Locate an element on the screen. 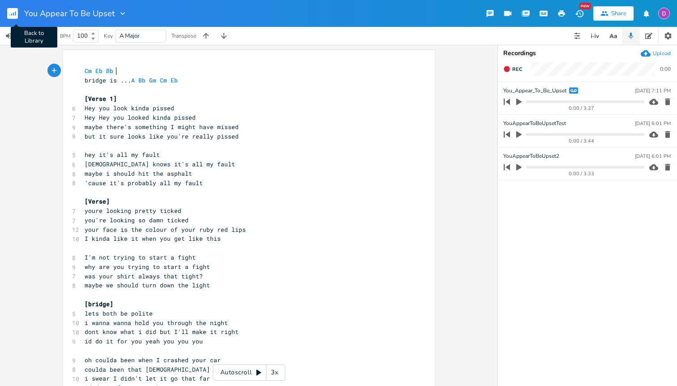  span: lets both be polite is located at coordinates (119, 313).